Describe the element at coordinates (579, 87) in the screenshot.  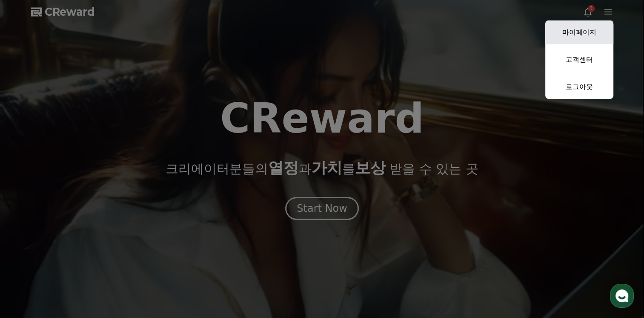
I see `a: 로그아웃` at that location.